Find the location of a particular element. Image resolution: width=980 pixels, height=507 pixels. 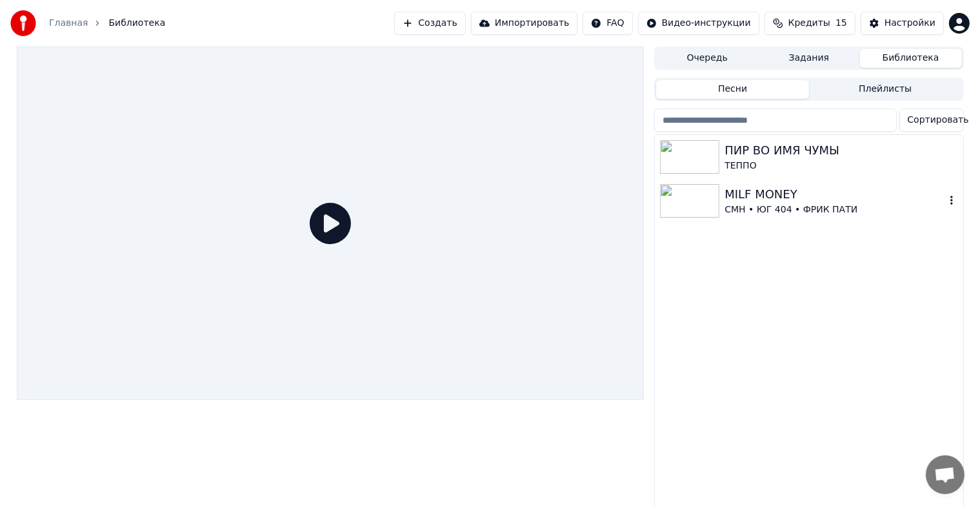

div: CMH • ЮГ 404 • ФРИК ПАТИ is located at coordinates (835, 210).